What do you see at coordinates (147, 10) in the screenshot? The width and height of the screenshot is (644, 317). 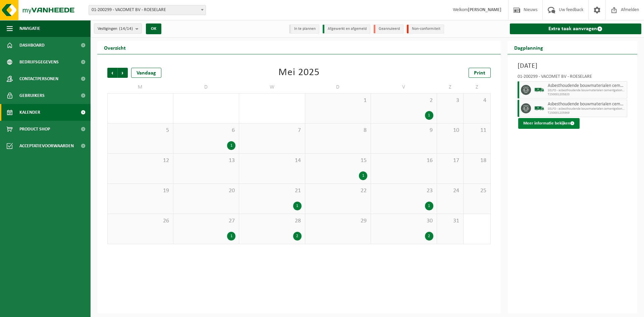 I see `span: 01-200299 - VACOMET BV - ROESELARE` at bounding box center [147, 10].